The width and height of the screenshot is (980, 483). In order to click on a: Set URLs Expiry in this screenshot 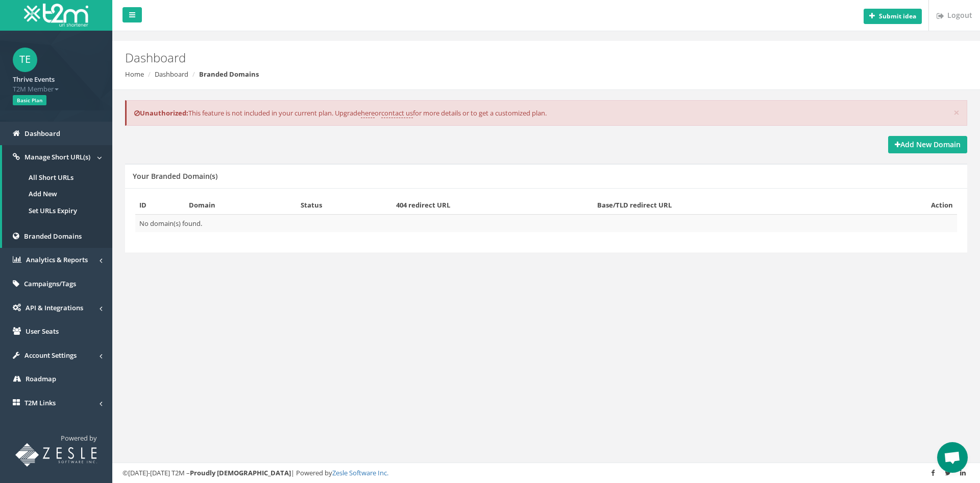, I will do `click(57, 210)`.